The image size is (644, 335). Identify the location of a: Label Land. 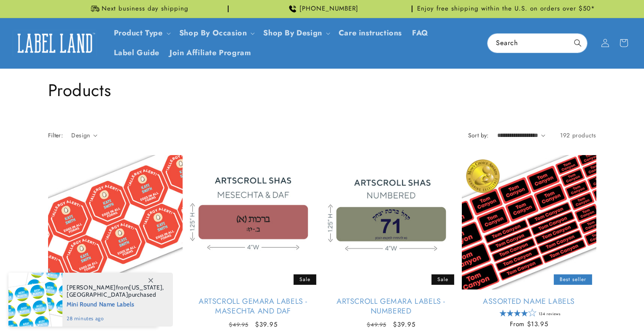
(55, 43).